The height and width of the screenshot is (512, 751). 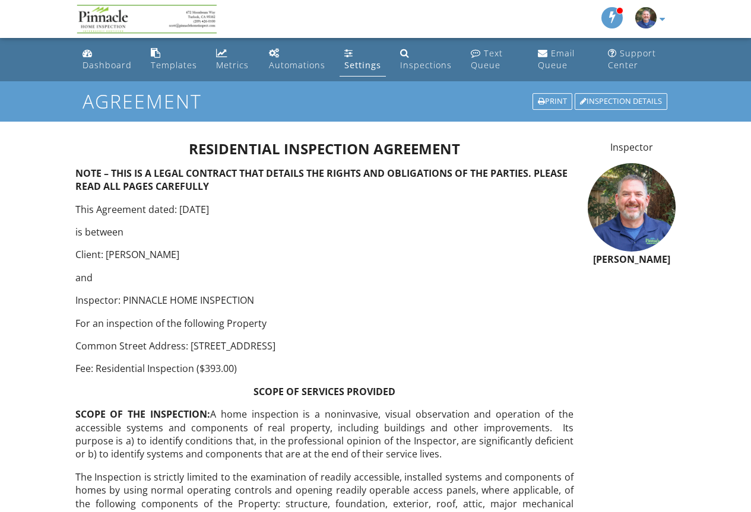 What do you see at coordinates (233, 59) in the screenshot?
I see `a: Metrics` at bounding box center [233, 59].